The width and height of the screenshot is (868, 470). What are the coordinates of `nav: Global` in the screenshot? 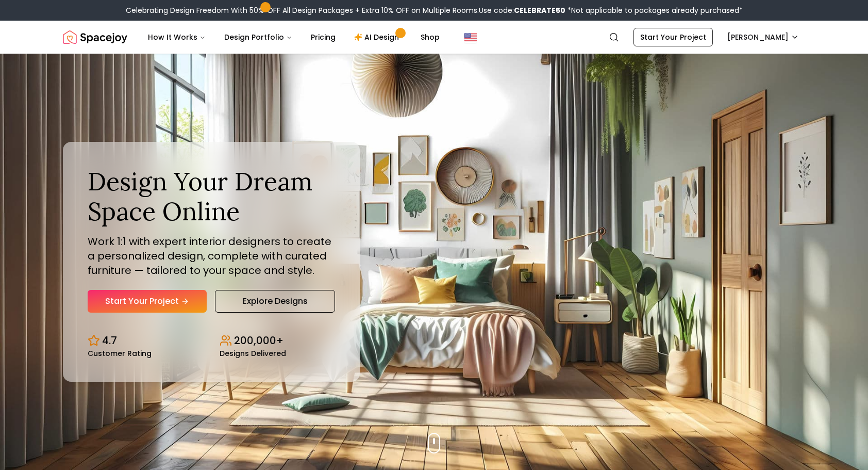 It's located at (434, 37).